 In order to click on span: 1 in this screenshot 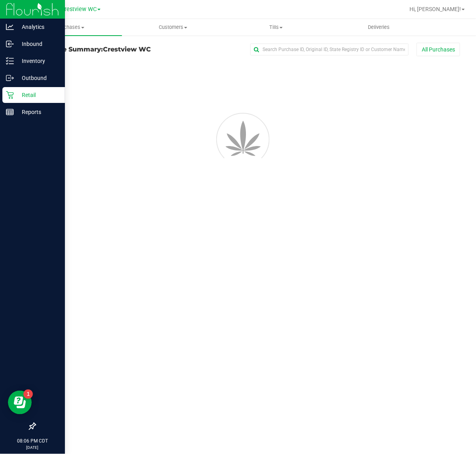, I will do `click(5, 4)`.